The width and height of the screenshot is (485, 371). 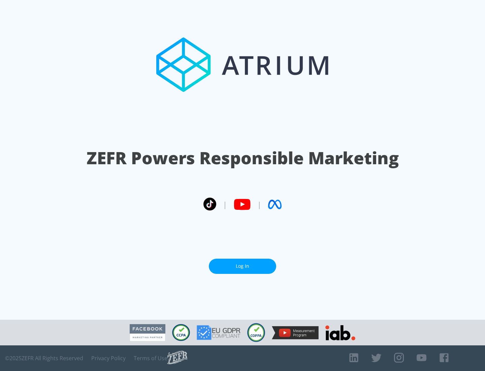 I want to click on a: Log In, so click(x=243, y=266).